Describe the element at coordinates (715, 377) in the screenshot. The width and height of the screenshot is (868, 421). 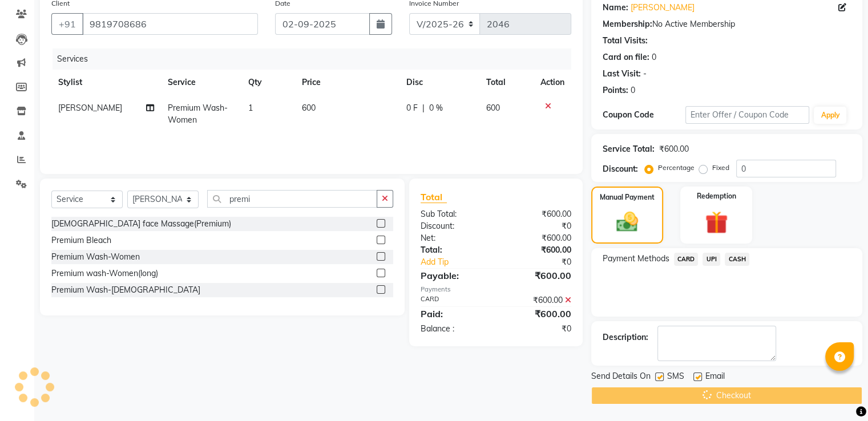
I see `span: Email` at that location.